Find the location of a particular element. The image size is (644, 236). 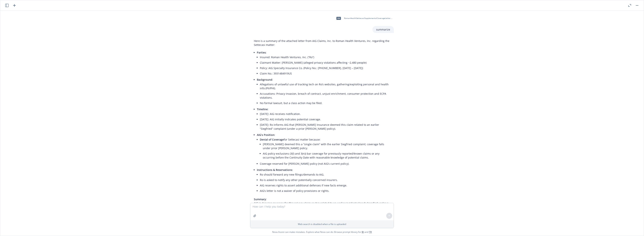

li: Allegations of unlawful use of tracking tech on Ro’s websites, gathering/exploiting personal and ... is located at coordinates (325, 87).